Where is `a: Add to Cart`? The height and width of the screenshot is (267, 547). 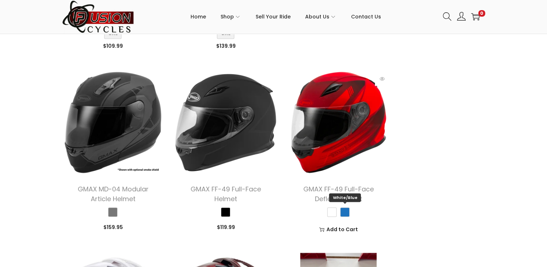
a: Add to Cart is located at coordinates (338, 229).